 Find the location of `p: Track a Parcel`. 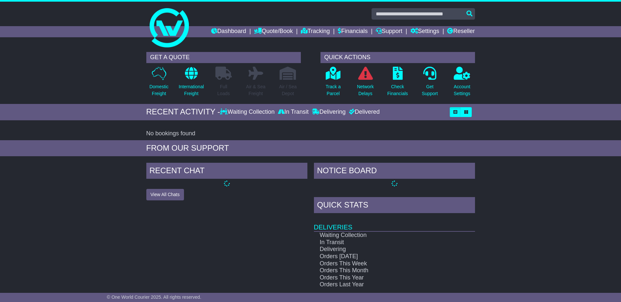

p: Track a Parcel is located at coordinates (333, 90).